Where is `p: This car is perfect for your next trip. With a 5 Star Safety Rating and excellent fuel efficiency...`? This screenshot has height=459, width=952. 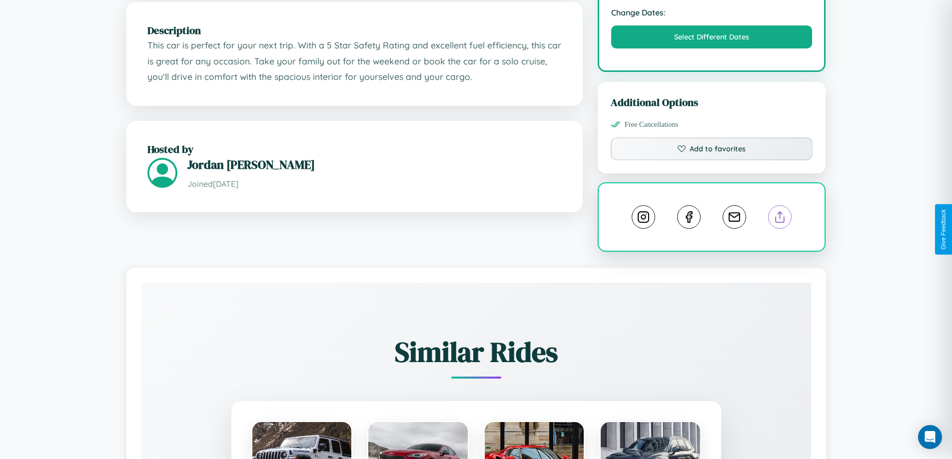 p: This car is perfect for your next trip. With a 5 Star Safety Rating and excellent fuel efficiency... is located at coordinates (354, 61).